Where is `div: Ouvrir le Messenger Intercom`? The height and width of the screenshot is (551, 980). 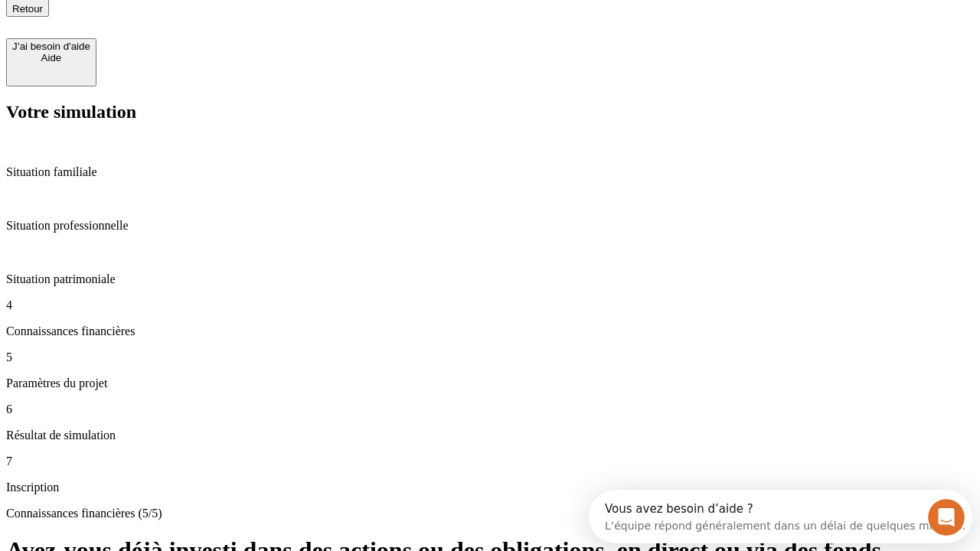
div: Ouvrir le Messenger Intercom is located at coordinates (214, 27).